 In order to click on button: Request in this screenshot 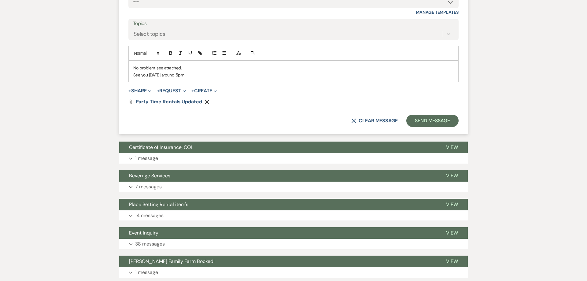, I will do `click(171, 91)`.